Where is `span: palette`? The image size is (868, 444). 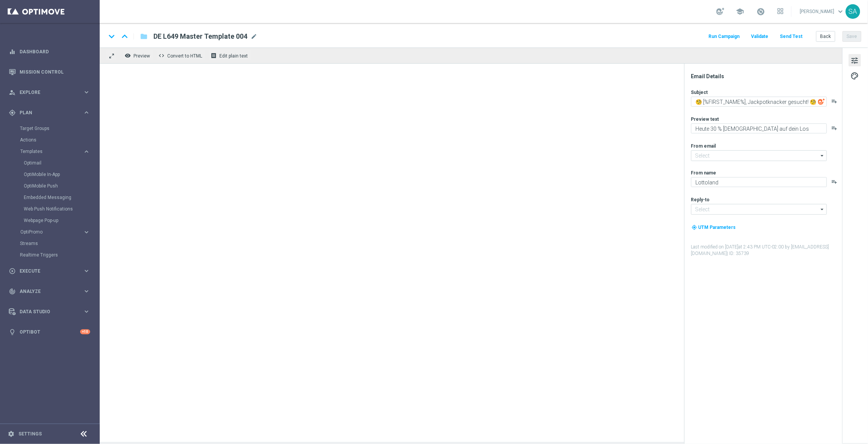 span: palette is located at coordinates (855, 76).